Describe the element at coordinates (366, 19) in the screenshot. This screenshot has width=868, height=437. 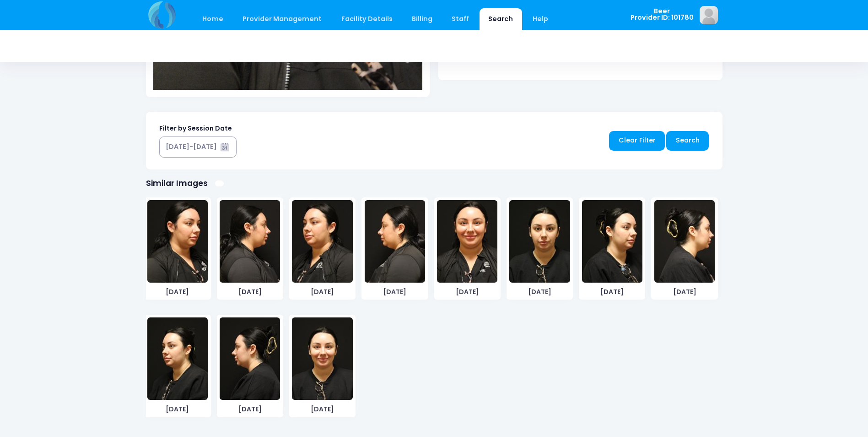
I see `a: Facility Details` at that location.